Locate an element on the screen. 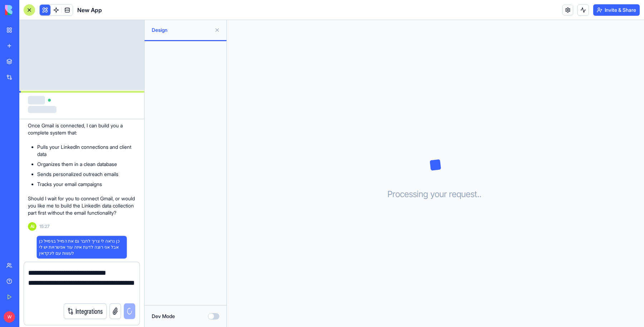  span: AI is located at coordinates (32, 226).